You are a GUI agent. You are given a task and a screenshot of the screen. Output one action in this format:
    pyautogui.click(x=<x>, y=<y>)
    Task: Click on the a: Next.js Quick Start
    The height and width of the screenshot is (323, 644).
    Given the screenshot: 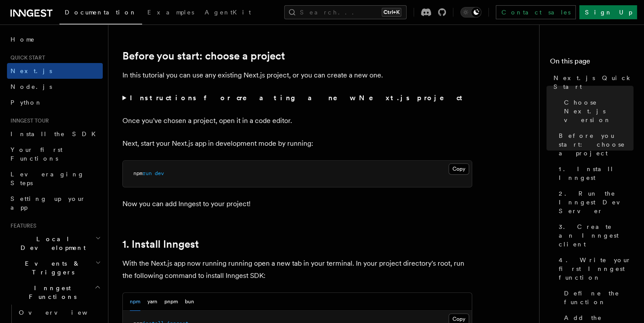 What is the action you would take?
    pyautogui.click(x=592, y=82)
    